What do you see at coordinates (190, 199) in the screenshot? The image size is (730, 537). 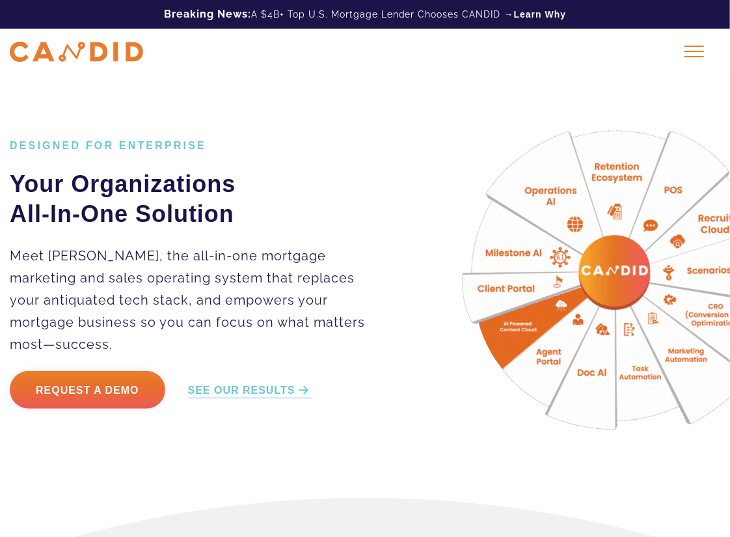 I see `h2: Your Organizations All-In-One Solution` at bounding box center [190, 199].